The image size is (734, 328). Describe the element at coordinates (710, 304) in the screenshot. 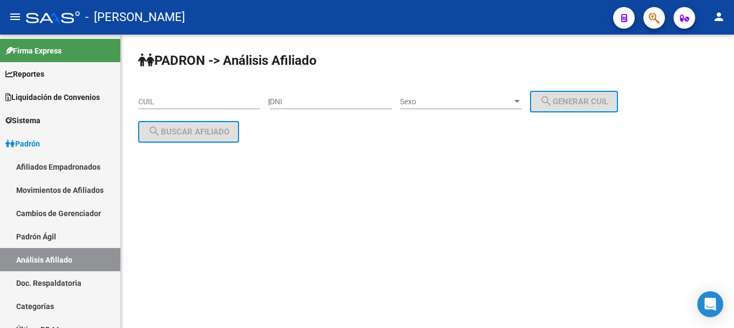

I see `div: Open Intercom Messenger` at that location.